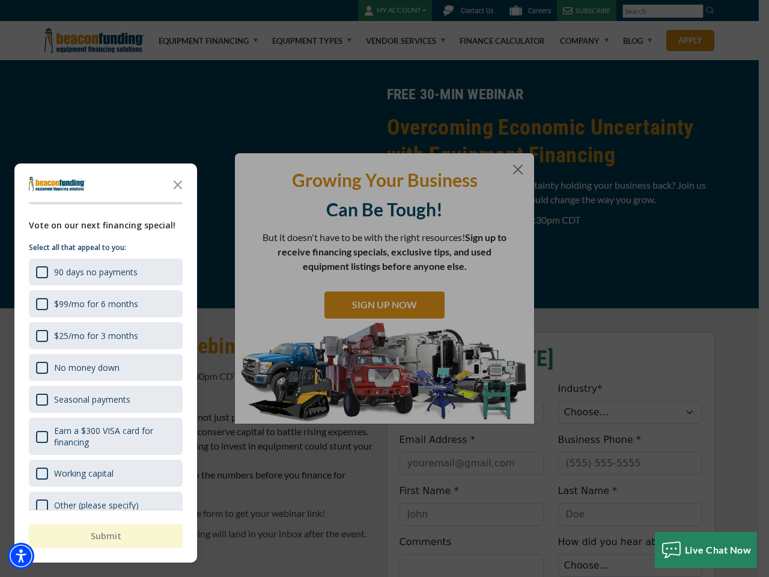  What do you see at coordinates (106, 536) in the screenshot?
I see `button: Submit` at bounding box center [106, 536].